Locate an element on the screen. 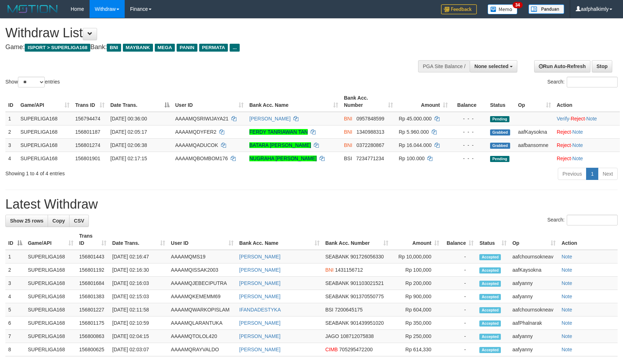 This screenshot has height=357, width=623. span: CIMB is located at coordinates (331, 349).